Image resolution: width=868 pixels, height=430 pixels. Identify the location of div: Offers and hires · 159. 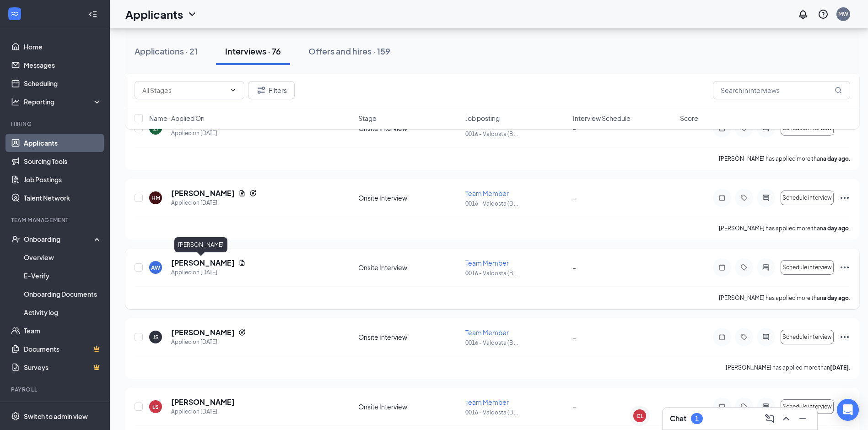
(349, 51).